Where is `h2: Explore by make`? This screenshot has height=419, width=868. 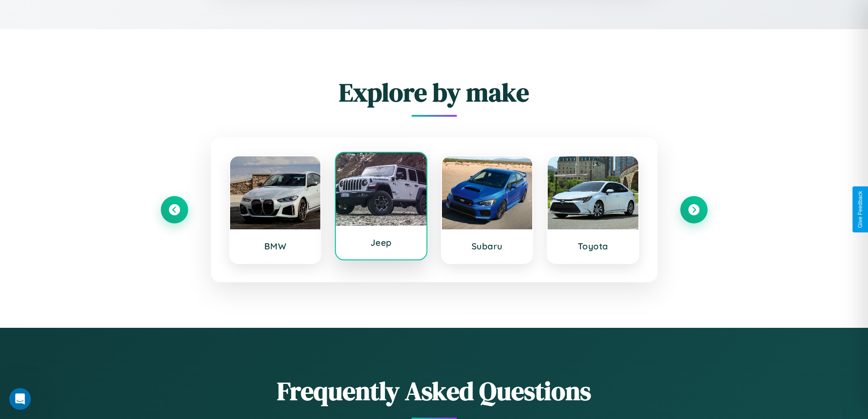
h2: Explore by make is located at coordinates (434, 92).